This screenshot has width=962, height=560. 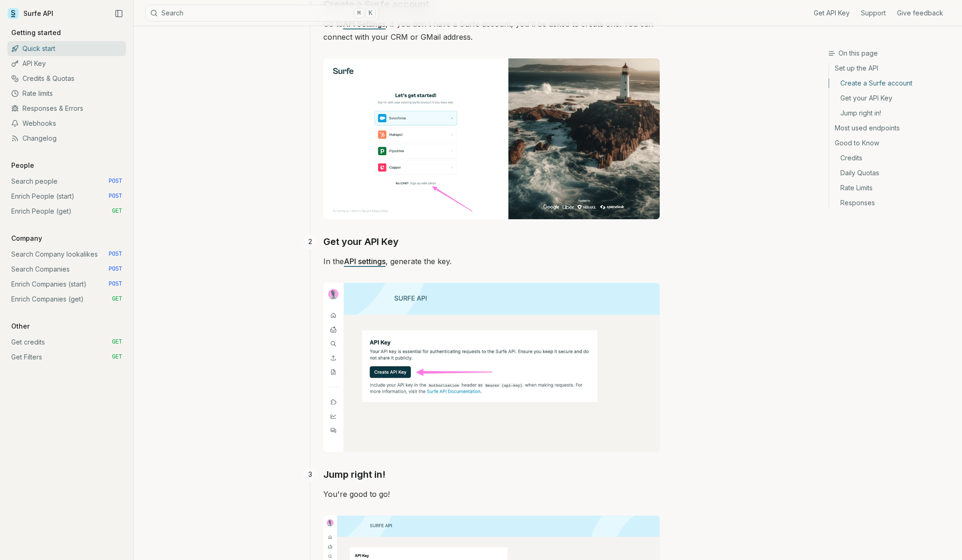 What do you see at coordinates (66, 139) in the screenshot?
I see `a: Changelog` at bounding box center [66, 139].